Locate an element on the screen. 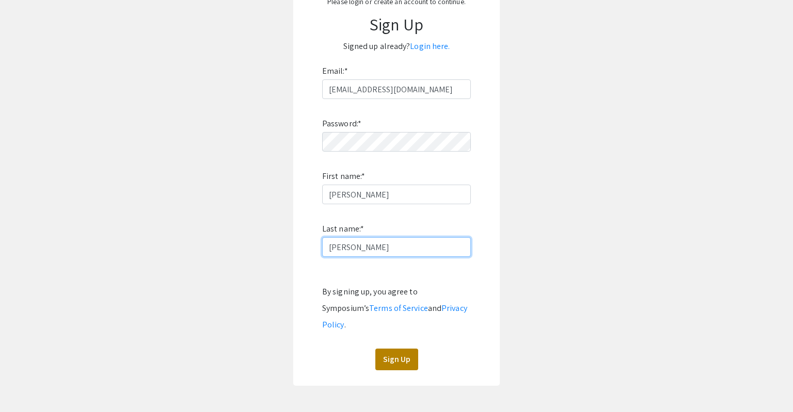 This screenshot has width=793, height=412. a: Login here. is located at coordinates (429, 46).